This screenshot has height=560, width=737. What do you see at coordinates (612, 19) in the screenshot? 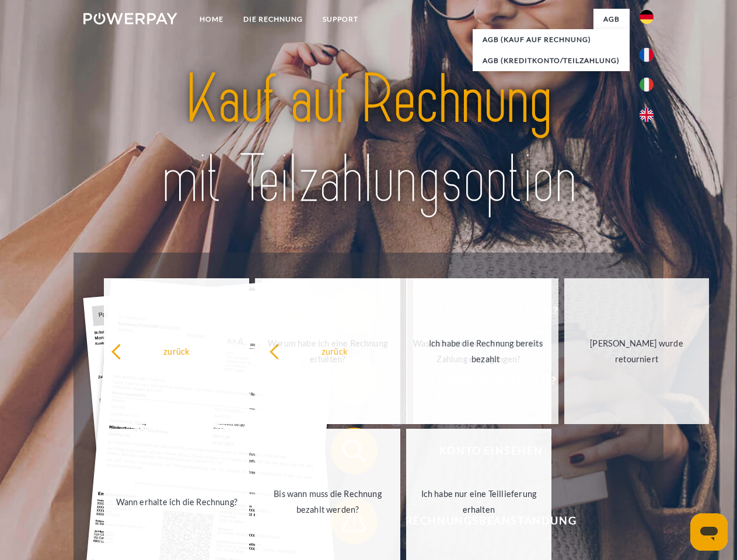
I see `a: agb` at bounding box center [612, 19].